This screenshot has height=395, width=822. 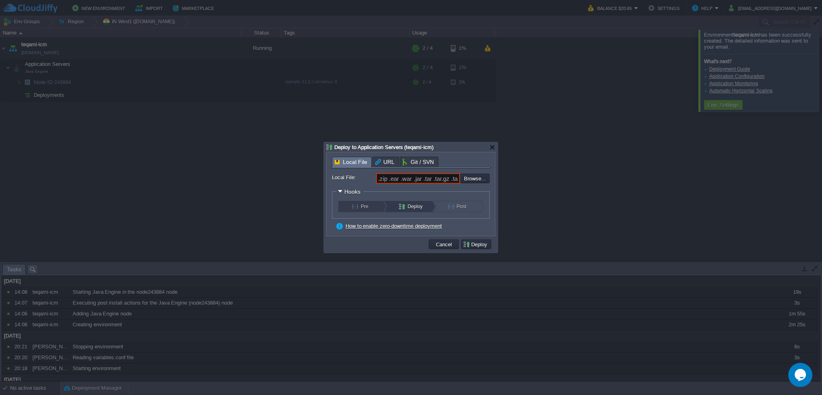 What do you see at coordinates (385, 162) in the screenshot?
I see `span: URL` at bounding box center [385, 162].